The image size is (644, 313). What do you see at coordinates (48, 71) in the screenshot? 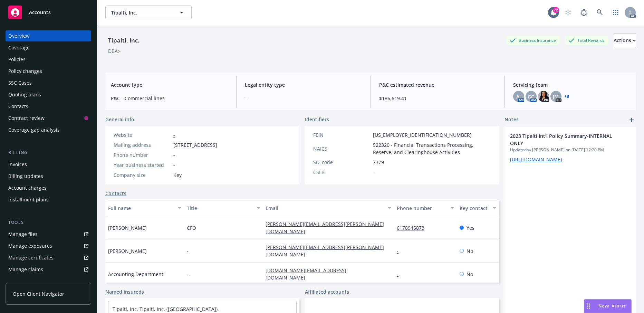
I see `a: Policy changes` at bounding box center [48, 71].